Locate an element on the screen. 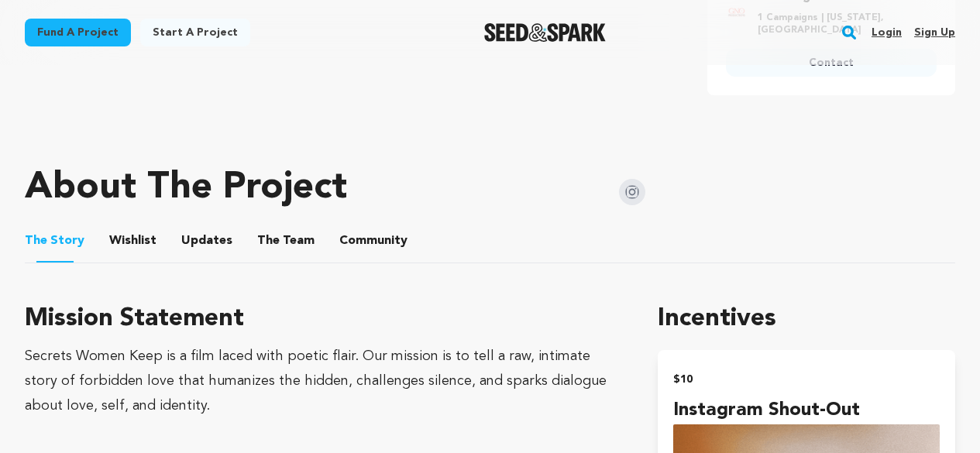  h4: Instagram Shout-Out is located at coordinates (807, 410).